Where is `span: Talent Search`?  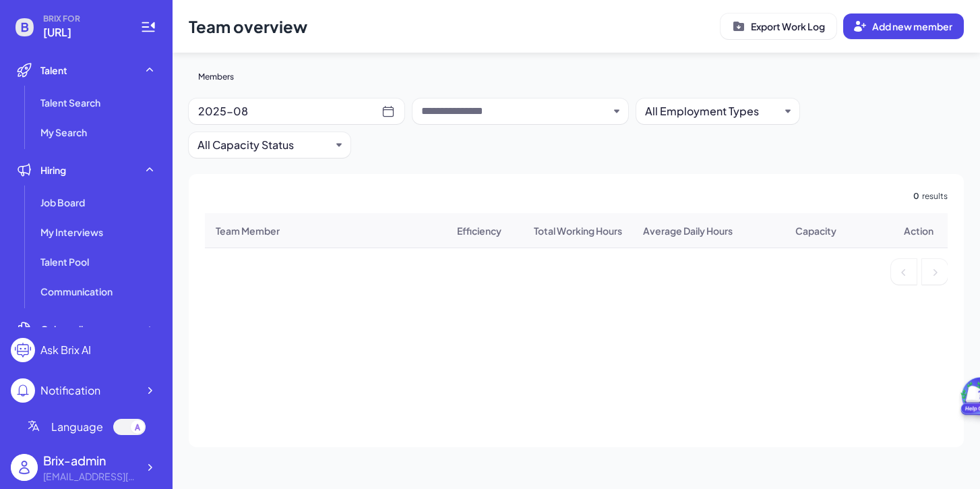 span: Talent Search is located at coordinates (70, 102).